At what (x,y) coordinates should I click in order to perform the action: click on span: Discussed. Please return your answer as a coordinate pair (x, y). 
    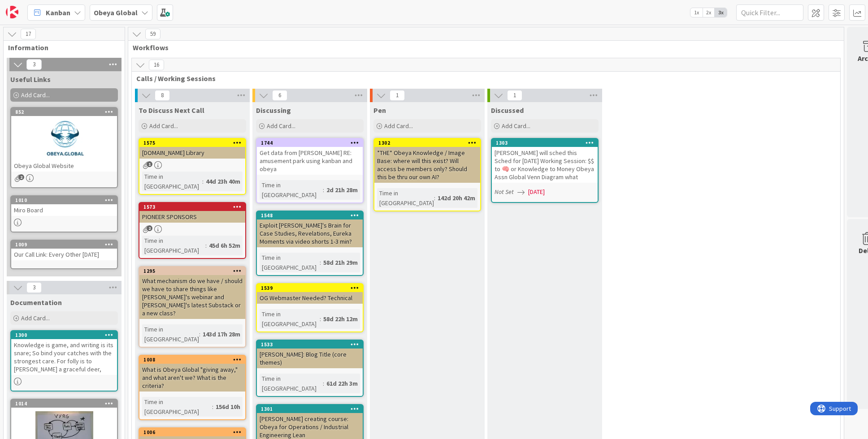
    Looking at the image, I should click on (507, 110).